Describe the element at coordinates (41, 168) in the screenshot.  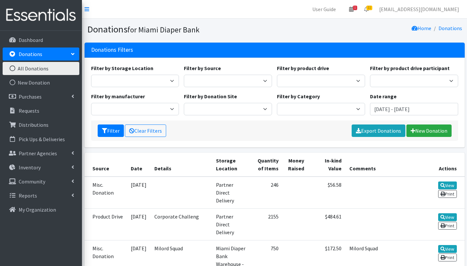
I see `a: Inventory` at that location.